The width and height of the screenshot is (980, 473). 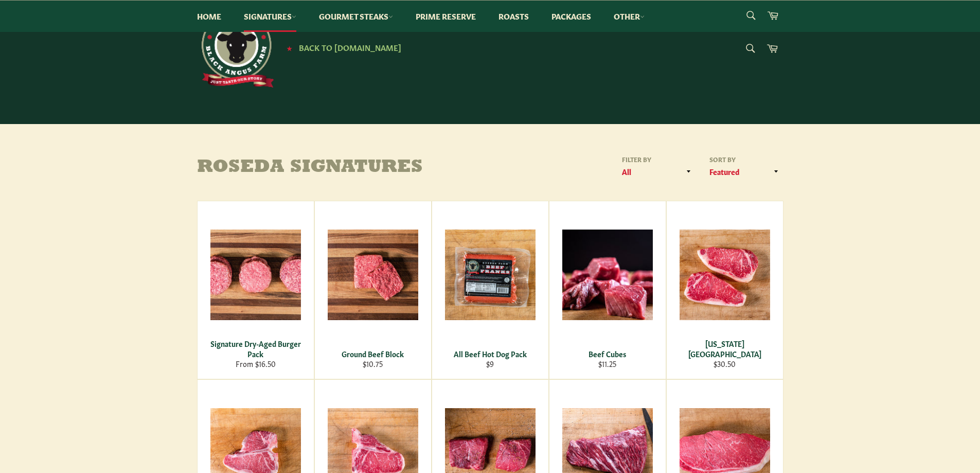 I want to click on a: Signature Dry-Aged Burger Pack Signature Dry-Aged Burger Pack From $16.50, so click(x=256, y=290).